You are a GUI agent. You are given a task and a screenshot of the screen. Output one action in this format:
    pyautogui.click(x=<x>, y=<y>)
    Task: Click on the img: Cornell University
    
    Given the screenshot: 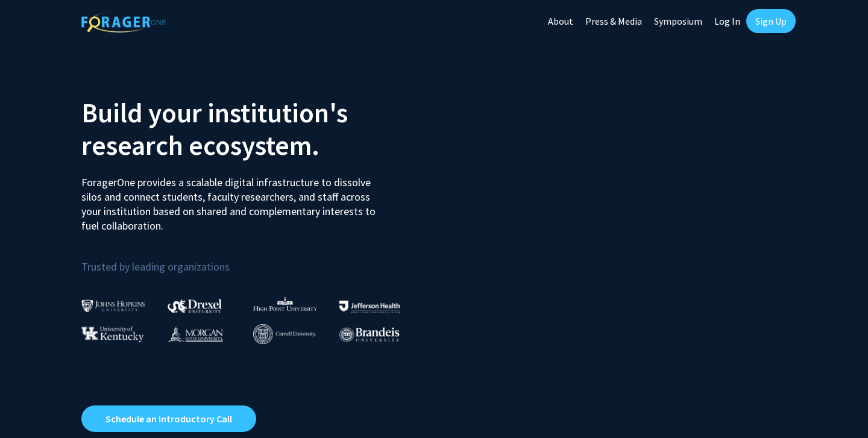 What is the action you would take?
    pyautogui.click(x=285, y=334)
    